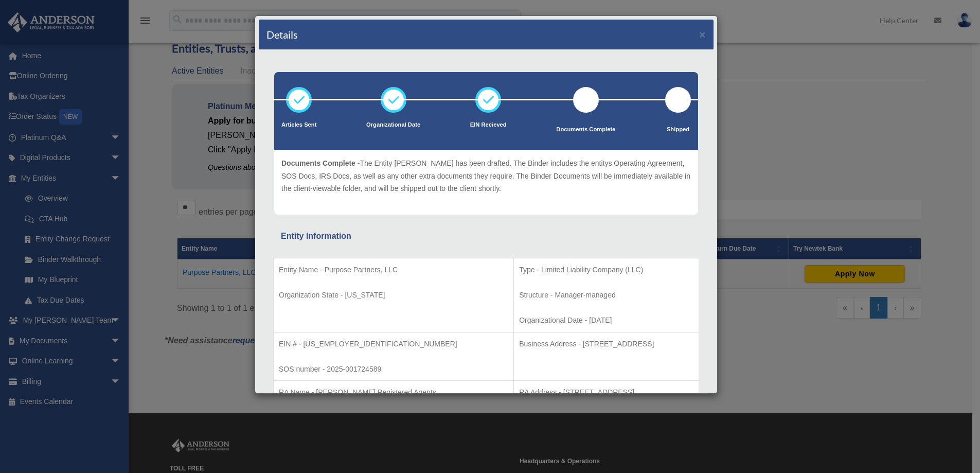  Describe the element at coordinates (606, 270) in the screenshot. I see `p: Type - Limited Liability Company (LLC)` at that location.